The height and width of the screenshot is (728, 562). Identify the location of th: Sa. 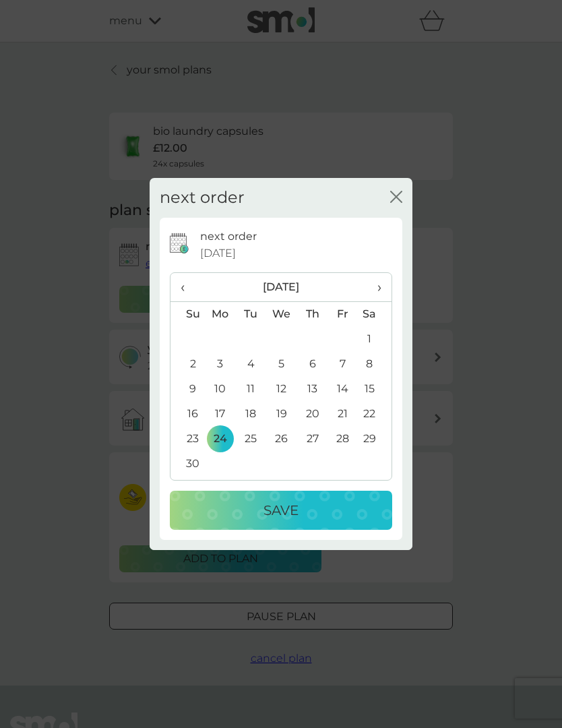
(374, 314).